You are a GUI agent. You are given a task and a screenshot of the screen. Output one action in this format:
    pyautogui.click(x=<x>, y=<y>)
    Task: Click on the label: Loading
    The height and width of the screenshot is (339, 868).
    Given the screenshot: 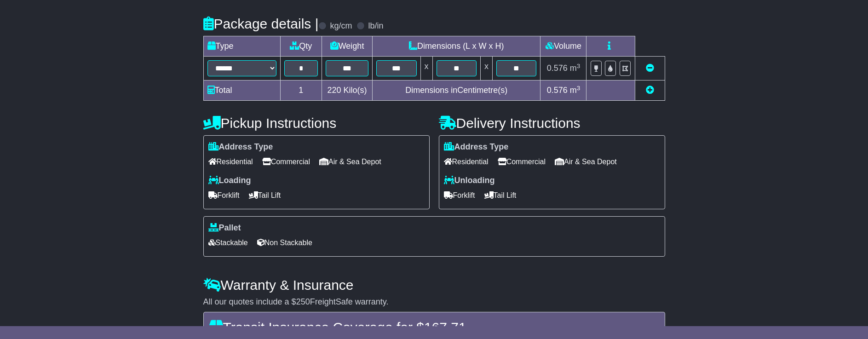 What is the action you would take?
    pyautogui.click(x=230, y=181)
    